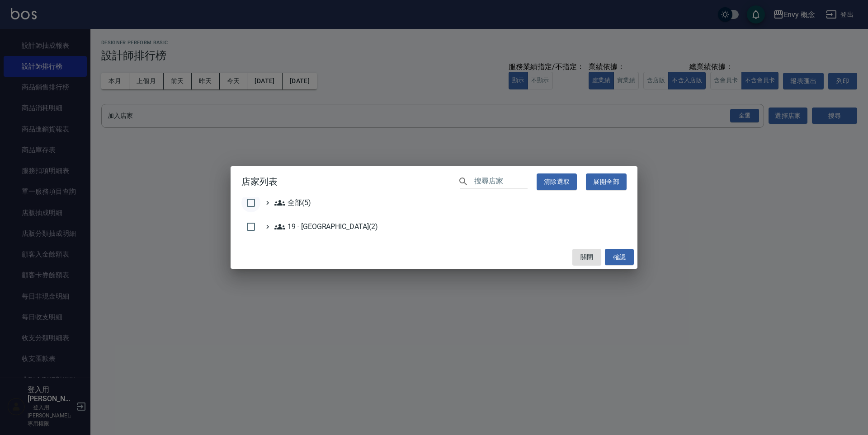 The height and width of the screenshot is (435, 868). I want to click on button: 清除選取, so click(557, 182).